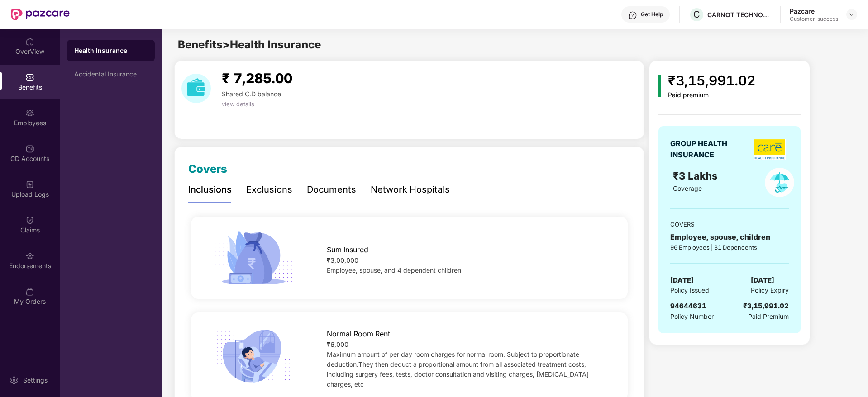 This screenshot has height=397, width=868. Describe the element at coordinates (393, 271) in the screenshot. I see `span: Employee, spouse, and 4 dependent children` at that location.